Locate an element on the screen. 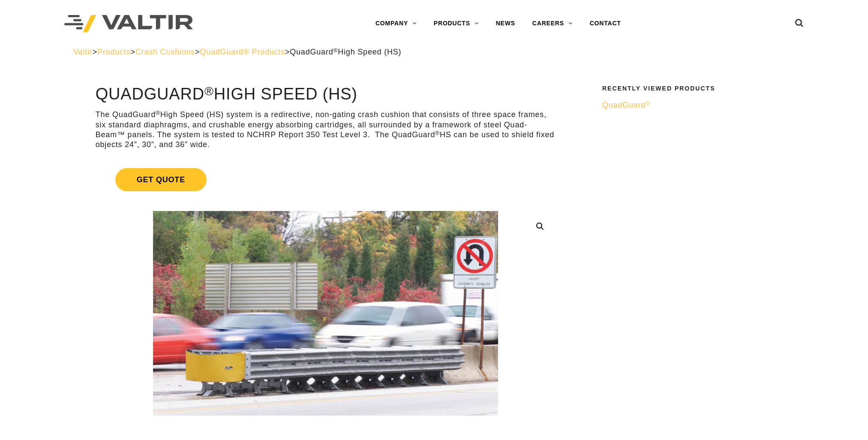  a: CAREERS is located at coordinates (552, 23).